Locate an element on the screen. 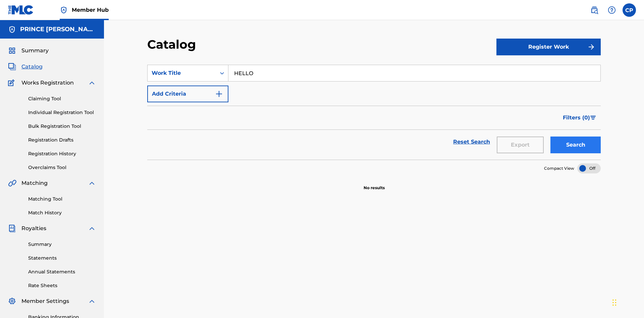  div: Work Title is located at coordinates (182, 73).